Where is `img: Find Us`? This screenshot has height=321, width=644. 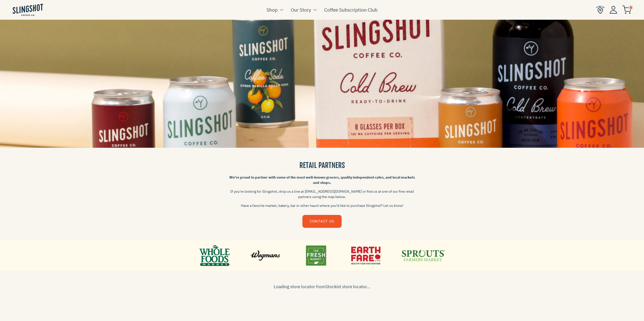 img: Find Us is located at coordinates (600, 9).